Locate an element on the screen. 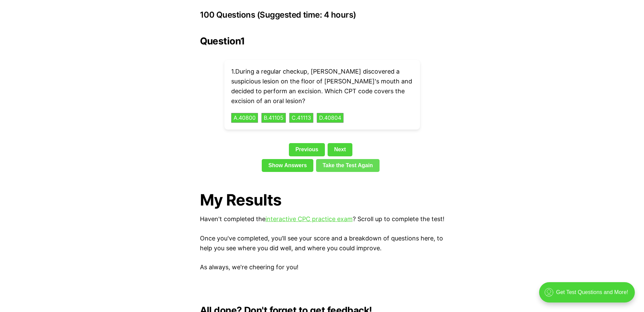  button: D.40804 is located at coordinates (330, 118).